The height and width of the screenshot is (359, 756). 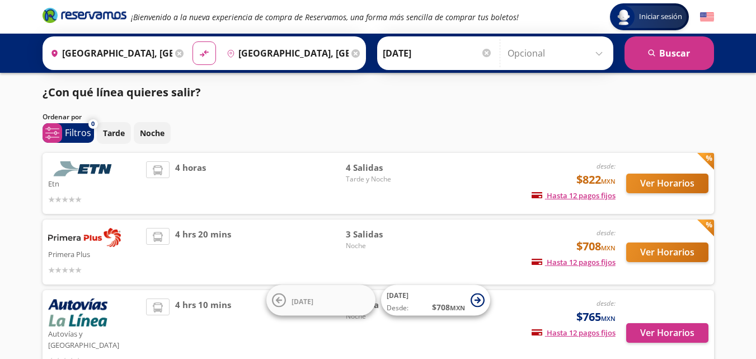 I want to click on span: 3 Salidas, so click(x=385, y=234).